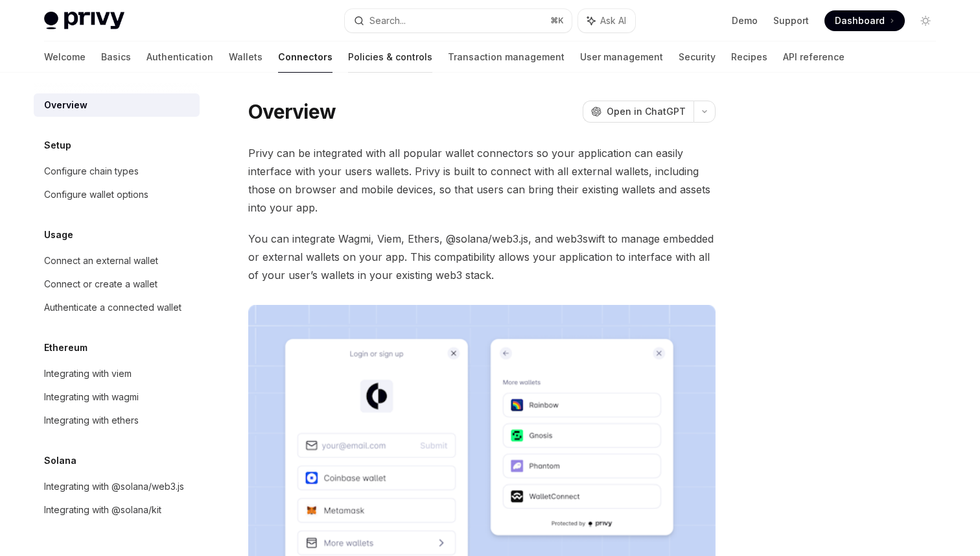 Image resolution: width=980 pixels, height=556 pixels. I want to click on a: Demo, so click(745, 21).